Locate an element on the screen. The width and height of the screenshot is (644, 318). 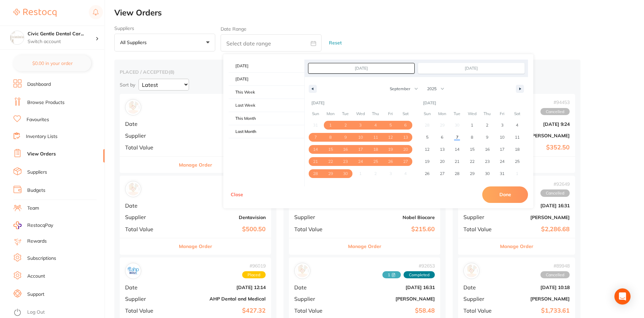
a: Suppliers is located at coordinates (37, 172).